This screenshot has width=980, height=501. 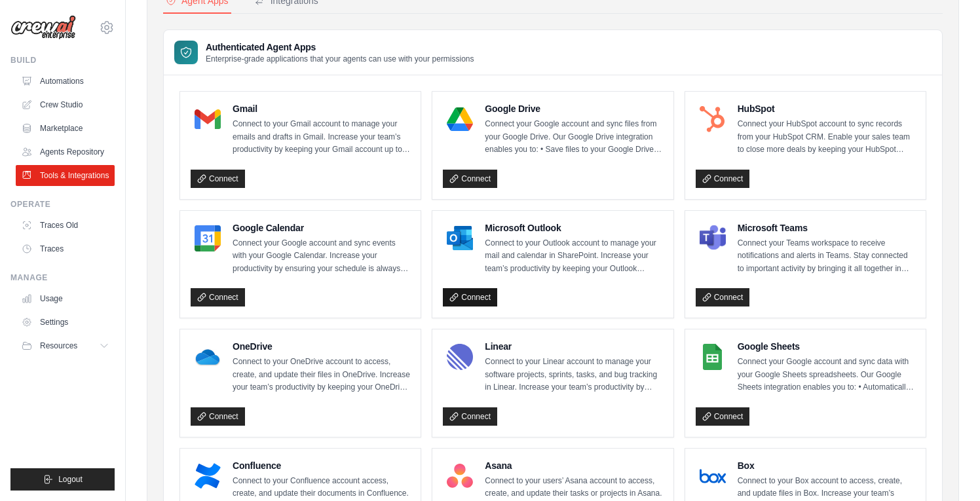 What do you see at coordinates (208, 239) in the screenshot?
I see `img: Google Calendar Logo` at bounding box center [208, 239].